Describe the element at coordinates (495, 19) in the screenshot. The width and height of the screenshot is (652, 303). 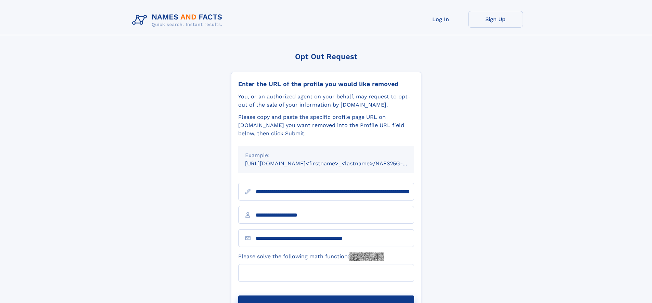
I see `a: Sign Up` at that location.